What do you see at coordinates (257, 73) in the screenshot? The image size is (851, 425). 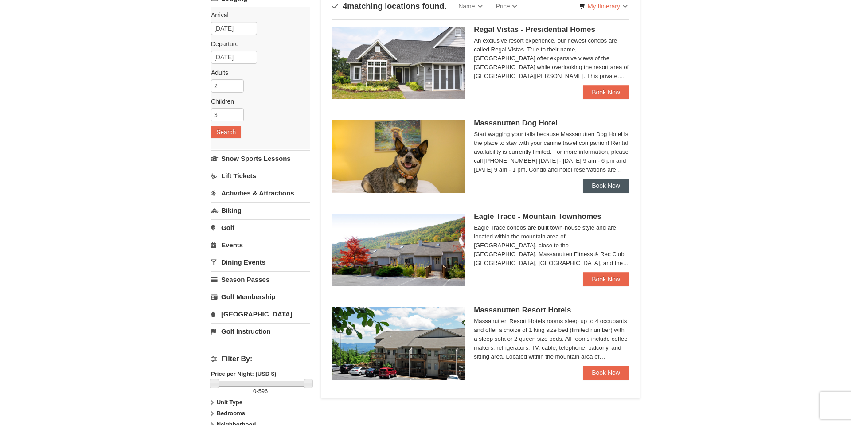 I see `label: Adults` at bounding box center [257, 73].